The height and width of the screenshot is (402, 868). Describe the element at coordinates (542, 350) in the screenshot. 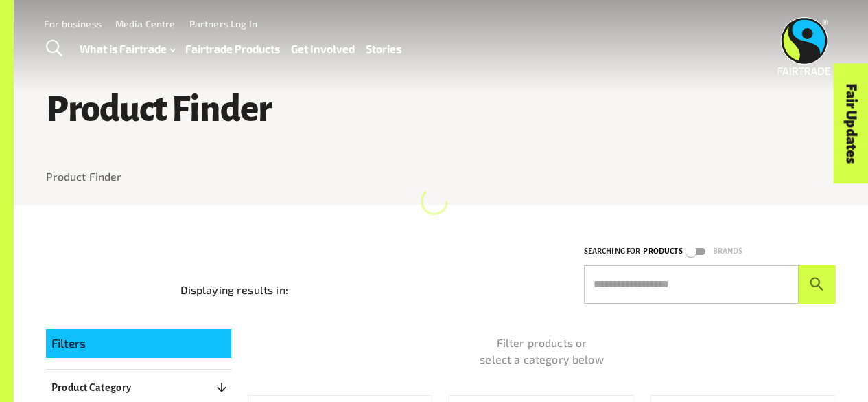

I see `p: Filter products or select a category below` at that location.